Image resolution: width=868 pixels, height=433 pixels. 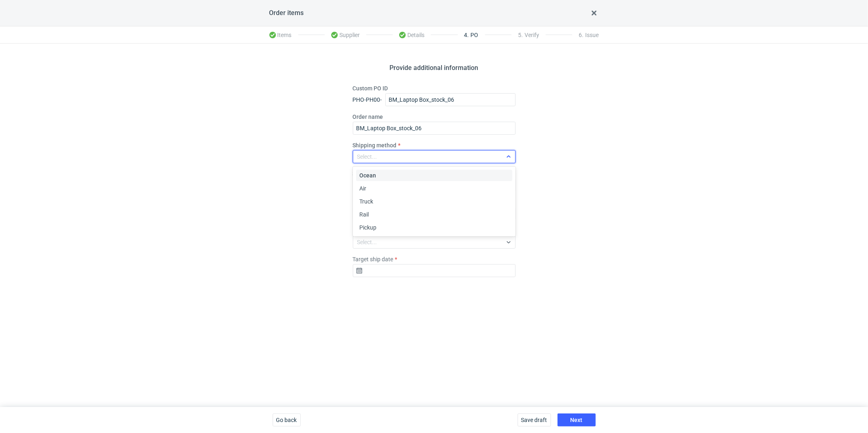 I want to click on li: Details, so click(x=412, y=35).